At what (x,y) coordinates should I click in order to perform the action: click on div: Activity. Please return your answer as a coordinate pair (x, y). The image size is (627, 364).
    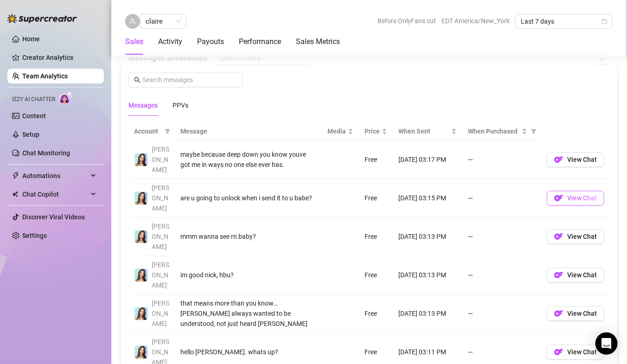
    Looking at the image, I should click on (171, 42).